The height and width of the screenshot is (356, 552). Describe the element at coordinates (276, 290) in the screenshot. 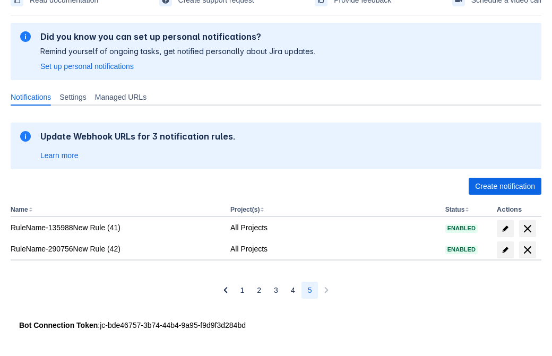

I see `nav: Pagination` at that location.